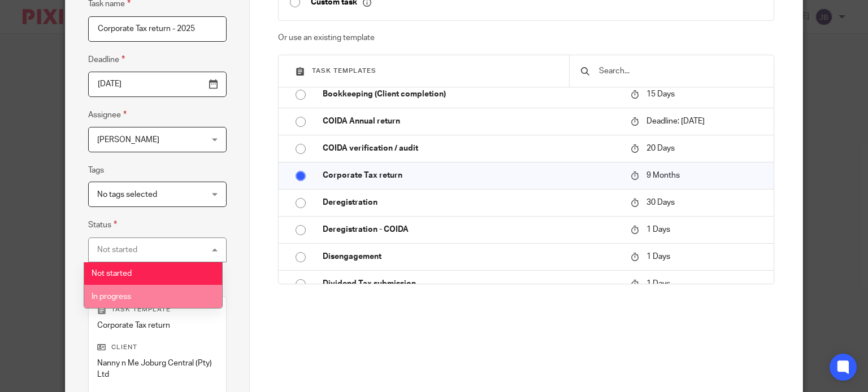  Describe the element at coordinates (111, 297) in the screenshot. I see `span: In progress` at that location.